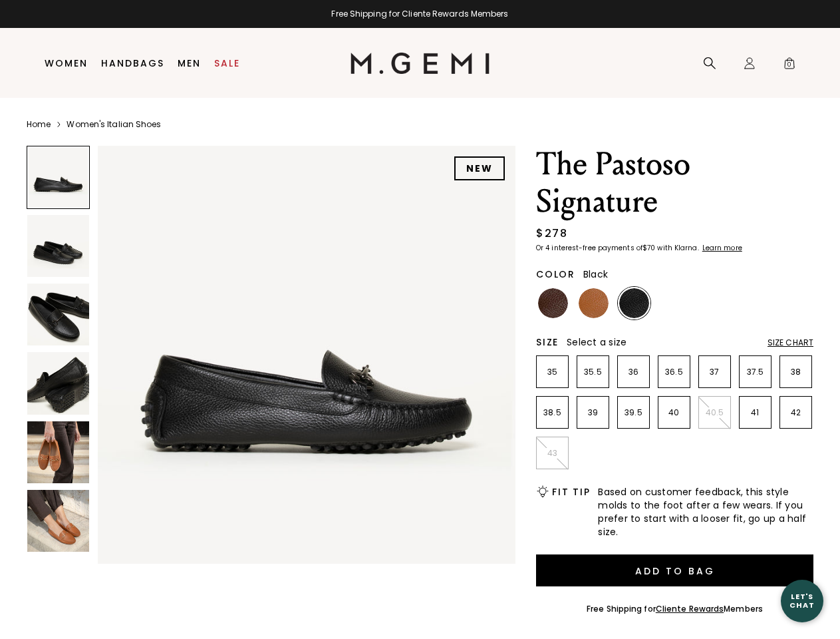 The height and width of the screenshot is (639, 840). What do you see at coordinates (227, 63) in the screenshot?
I see `a: Sale` at bounding box center [227, 63].